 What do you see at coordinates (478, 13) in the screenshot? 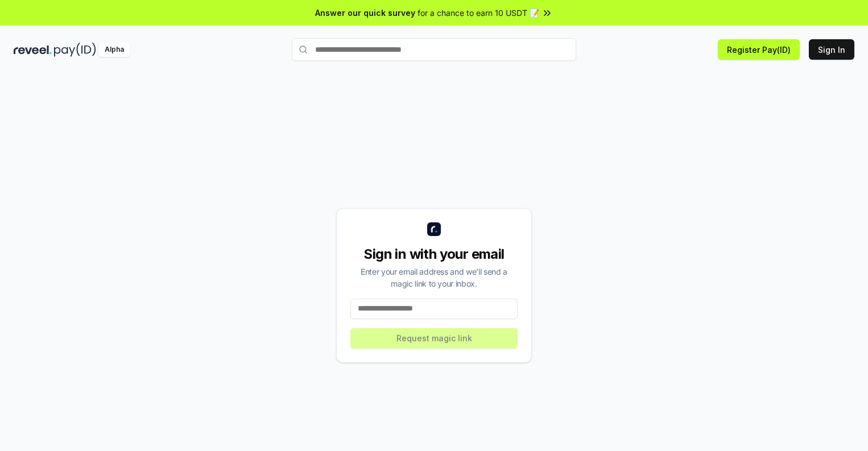
I see `span: for a chance to earn 10 USDT 📝` at bounding box center [478, 13].